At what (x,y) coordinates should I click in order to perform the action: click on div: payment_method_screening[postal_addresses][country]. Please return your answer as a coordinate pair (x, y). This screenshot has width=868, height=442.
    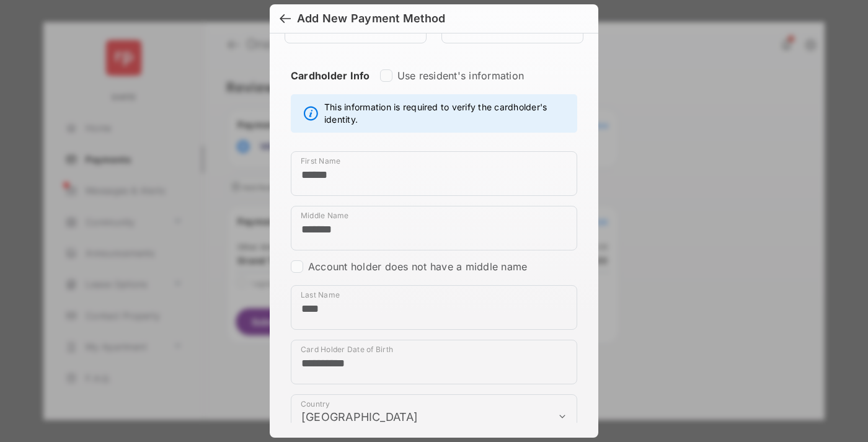
    Looking at the image, I should click on (434, 416).